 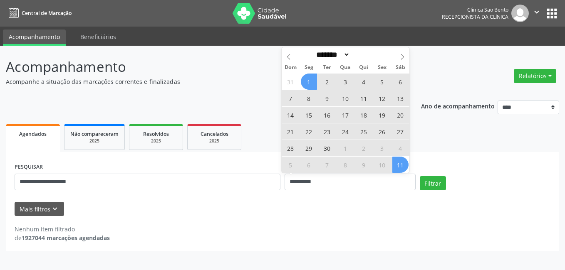 What do you see at coordinates (290, 115) in the screenshot?
I see `span: Setembro 14, 2025` at bounding box center [290, 115].